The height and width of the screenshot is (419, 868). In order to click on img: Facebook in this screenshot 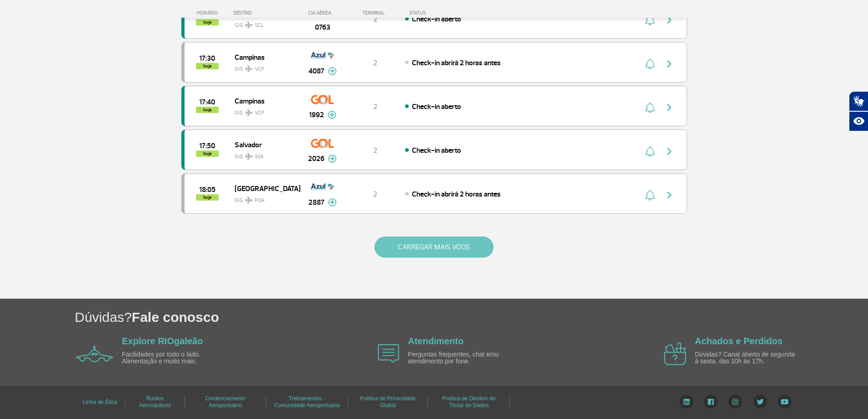, I will do `click(711, 401)`.